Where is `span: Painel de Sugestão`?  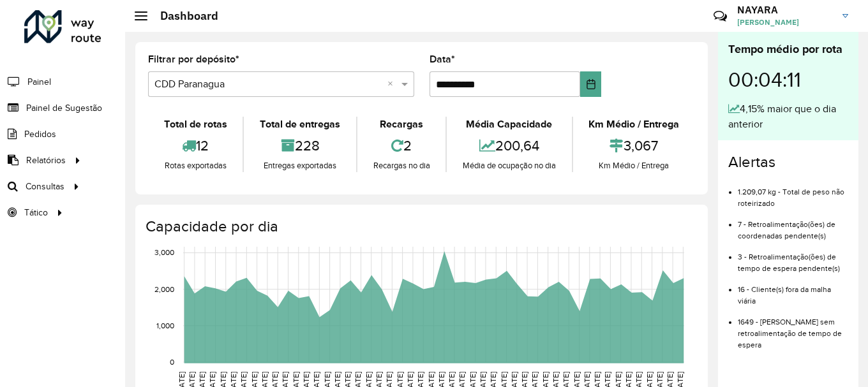 span: Painel de Sugestão is located at coordinates (64, 108).